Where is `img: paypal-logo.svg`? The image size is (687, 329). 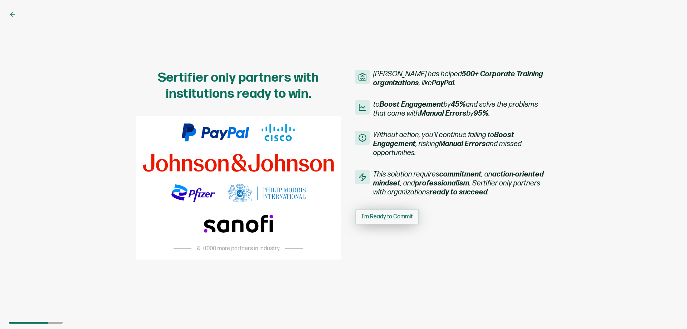
img: paypal-logo.svg is located at coordinates (215, 132).